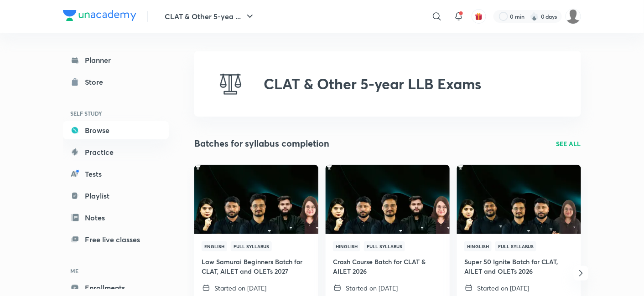 The width and height of the screenshot is (644, 296). What do you see at coordinates (116, 152) in the screenshot?
I see `a: Practice` at bounding box center [116, 152].